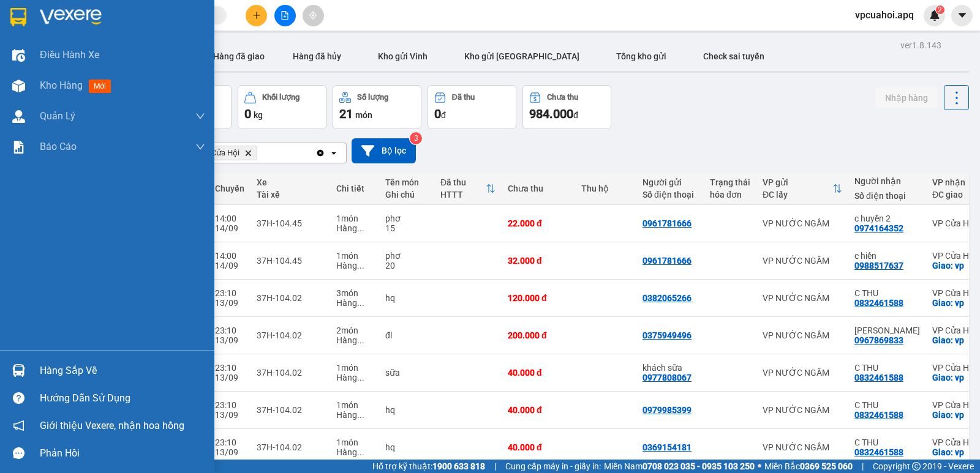 This screenshot has height=473, width=980. What do you see at coordinates (407, 194) in the screenshot?
I see `div: Ghi chú` at bounding box center [407, 194].